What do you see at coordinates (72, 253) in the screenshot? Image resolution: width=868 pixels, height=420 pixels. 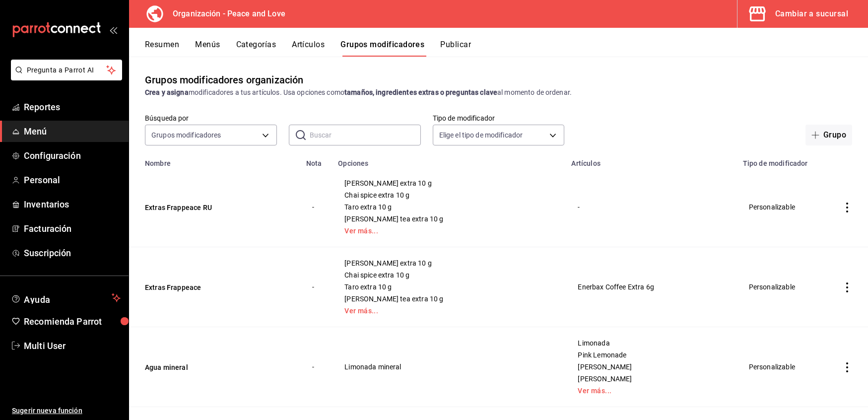 I see `span: Suscripción` at bounding box center [72, 253].